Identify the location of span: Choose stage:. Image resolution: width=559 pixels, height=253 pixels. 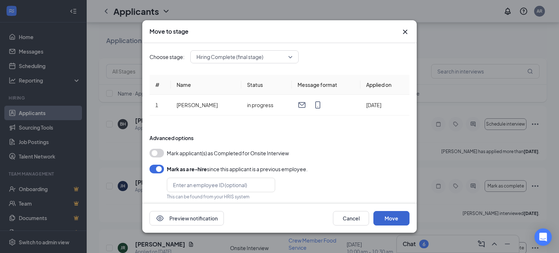
(167, 57).